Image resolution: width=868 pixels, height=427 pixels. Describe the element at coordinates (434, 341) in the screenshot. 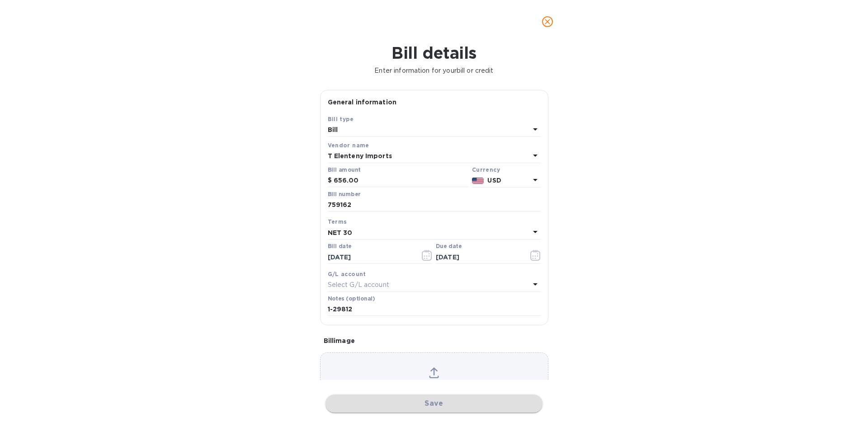

I see `p: Bill image` at that location.